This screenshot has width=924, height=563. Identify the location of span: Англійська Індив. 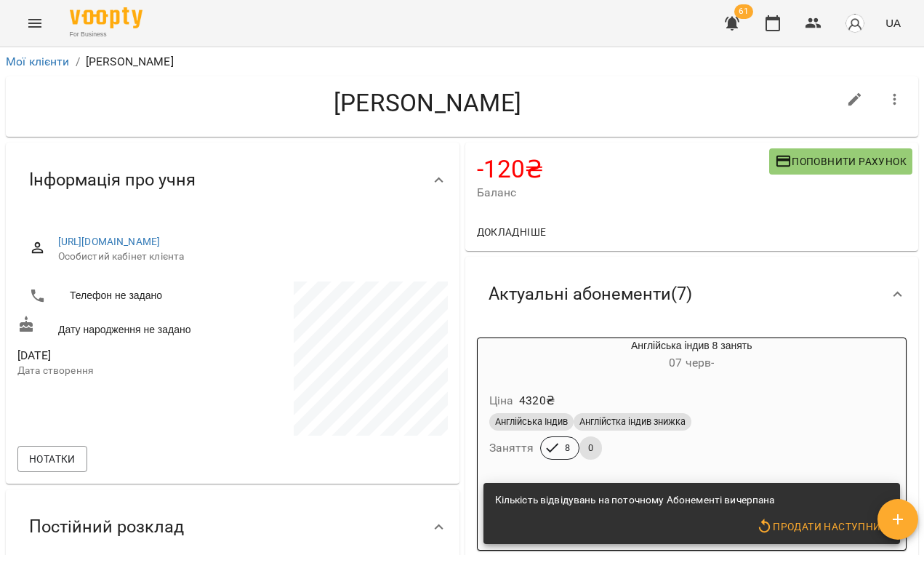
(531, 422).